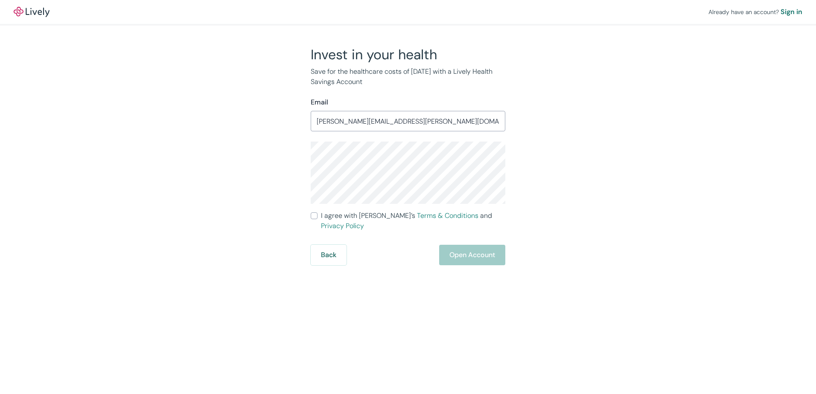 This screenshot has width=816, height=394. I want to click on h2: Invest in your health, so click(408, 55).